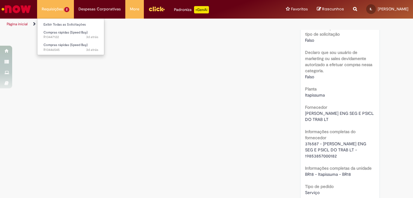 The height and width of the screenshot is (198, 413). What do you see at coordinates (315, 95) in the screenshot?
I see `span: Itapissuma` at bounding box center [315, 95].